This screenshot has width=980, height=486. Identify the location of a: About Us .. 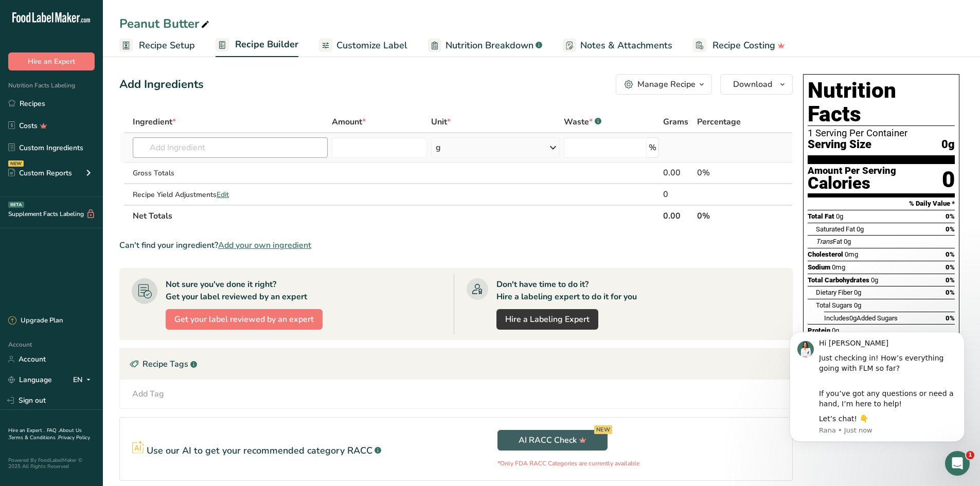
(44, 434).